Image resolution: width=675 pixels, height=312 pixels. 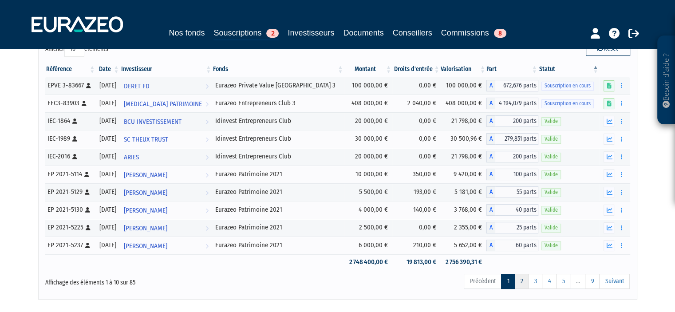 What do you see at coordinates (416, 262) in the screenshot?
I see `td: 19 813,00 €` at bounding box center [416, 262].